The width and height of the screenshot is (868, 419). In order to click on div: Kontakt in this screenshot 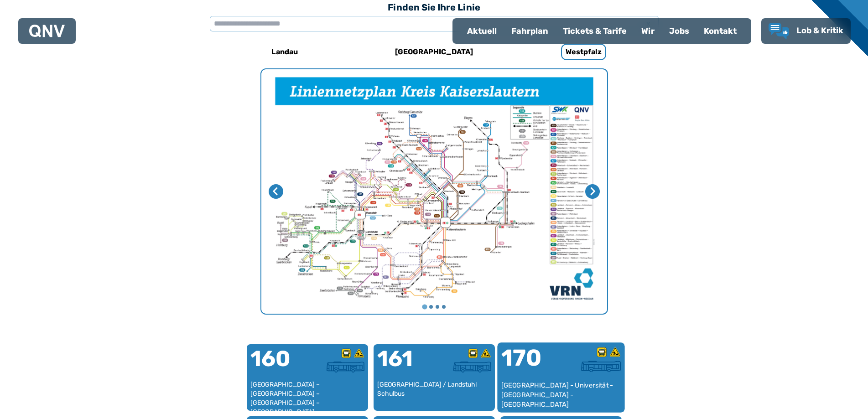, I will do `click(721, 31)`.